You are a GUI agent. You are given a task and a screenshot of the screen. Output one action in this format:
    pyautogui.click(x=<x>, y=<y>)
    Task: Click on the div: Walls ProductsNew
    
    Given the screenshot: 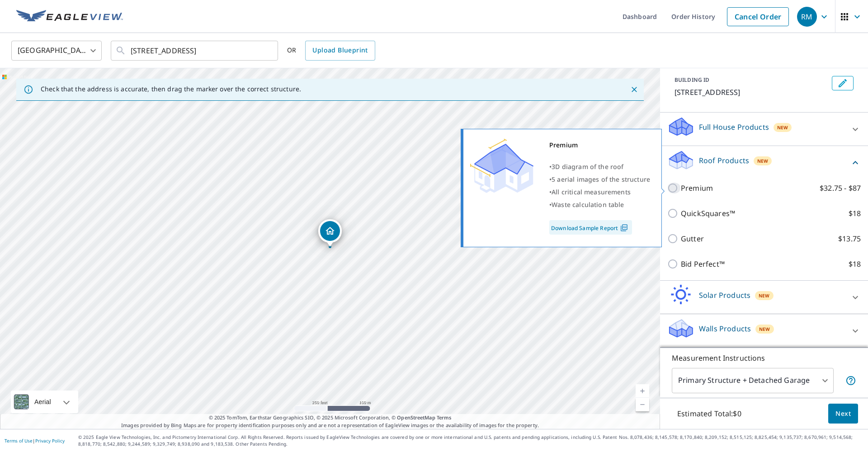 What is the action you would take?
    pyautogui.click(x=764, y=330)
    